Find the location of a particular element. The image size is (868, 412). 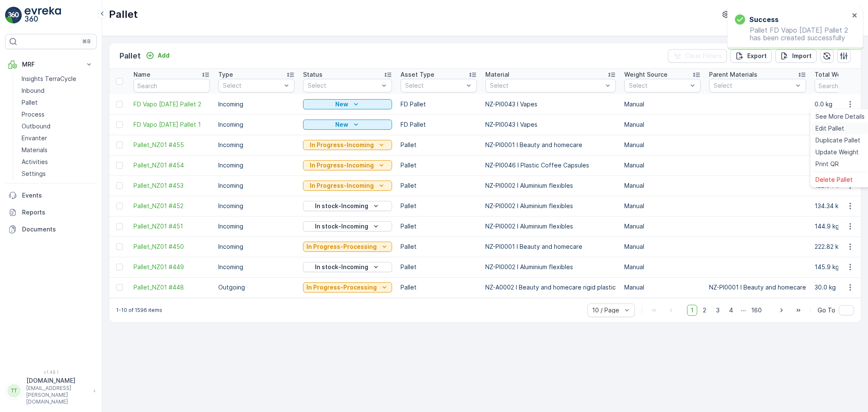

a: Materials is located at coordinates (57, 150).